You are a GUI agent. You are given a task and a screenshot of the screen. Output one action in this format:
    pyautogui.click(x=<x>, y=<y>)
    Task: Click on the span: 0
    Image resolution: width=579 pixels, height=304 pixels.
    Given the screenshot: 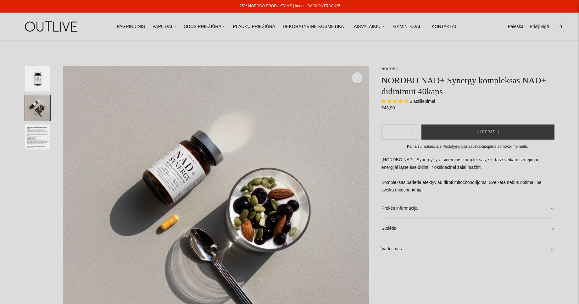 What is the action you would take?
    pyautogui.click(x=560, y=27)
    